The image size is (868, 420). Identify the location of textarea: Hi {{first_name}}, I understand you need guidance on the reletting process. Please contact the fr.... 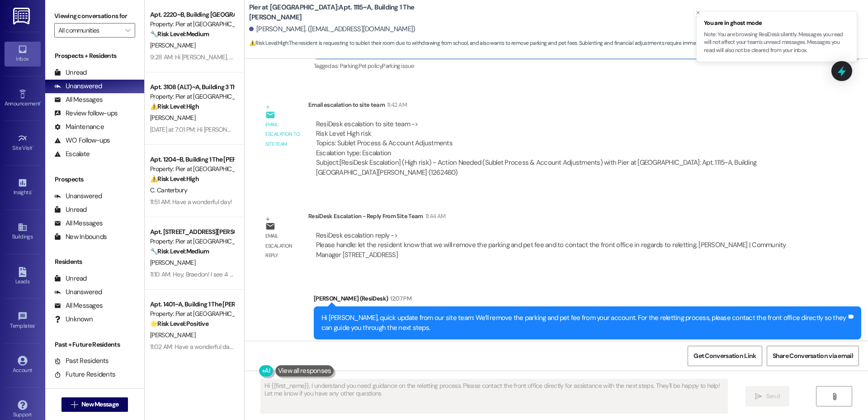
(494, 396).